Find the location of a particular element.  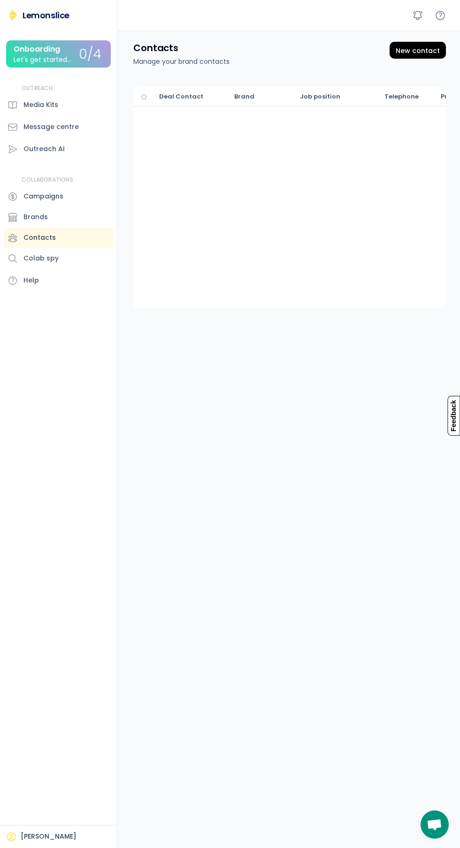

div: Add new deal is located at coordinates (417, 50).